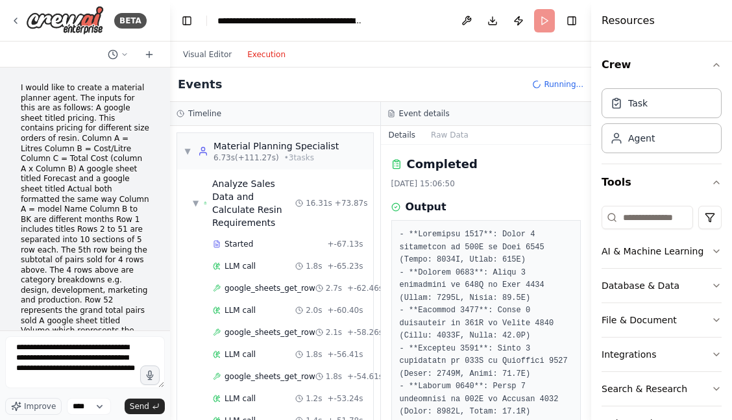 This screenshot has width=732, height=420. I want to click on img: Logo, so click(65, 20).